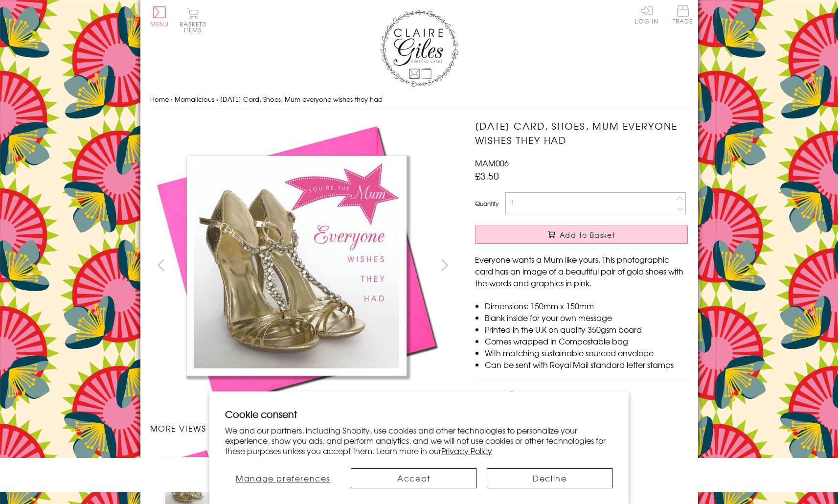 Image resolution: width=838 pixels, height=504 pixels. Describe the element at coordinates (283, 478) in the screenshot. I see `span: Manage preferences` at that location.